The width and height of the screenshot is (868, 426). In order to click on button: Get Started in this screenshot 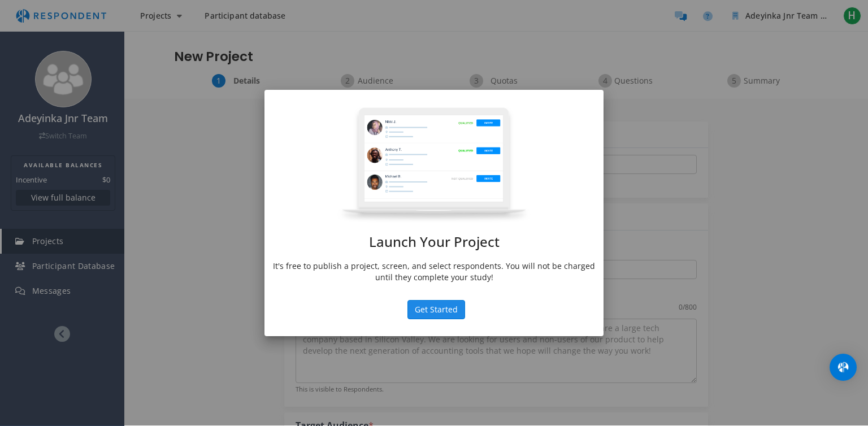, I will do `click(437, 309)`.